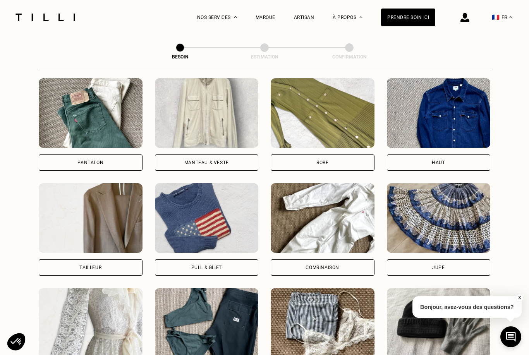 This screenshot has height=355, width=529. What do you see at coordinates (45, 17) in the screenshot?
I see `img: Logo du service de couturière Tilli` at bounding box center [45, 17].